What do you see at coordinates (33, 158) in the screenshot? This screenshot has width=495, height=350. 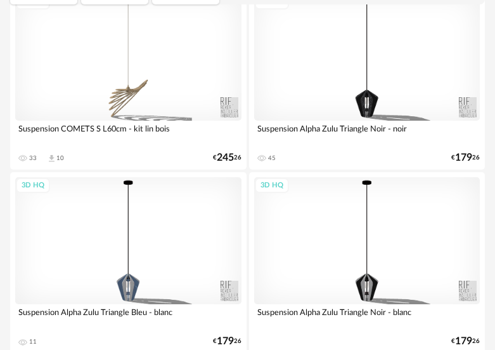 I see `div: 33` at bounding box center [33, 158].